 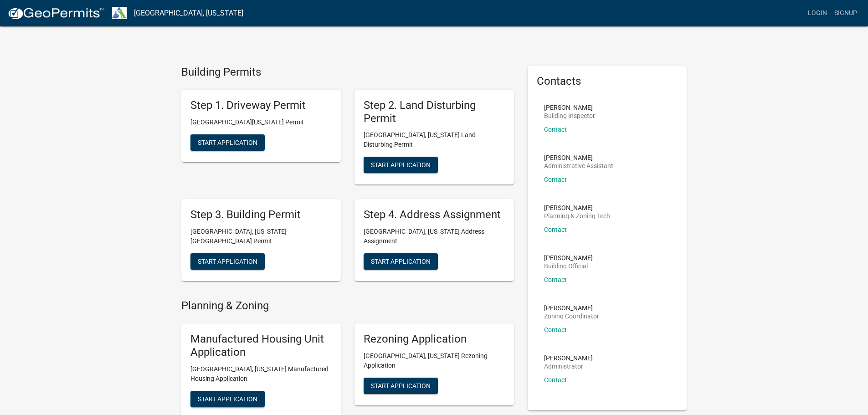 I want to click on h5: Contacts, so click(x=607, y=81).